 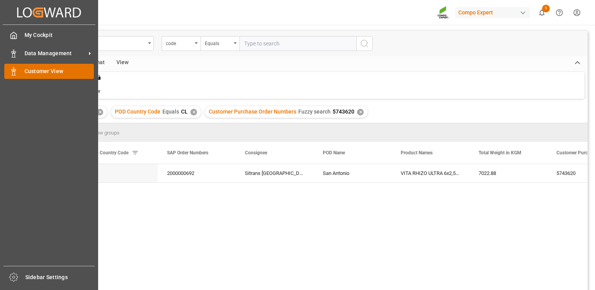 I want to click on span: Consignee, so click(x=256, y=153).